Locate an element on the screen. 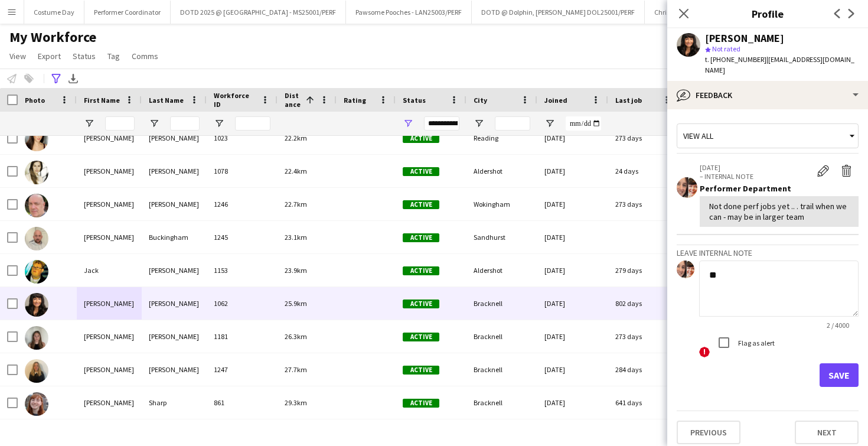 The height and width of the screenshot is (446, 868). span: Comms is located at coordinates (145, 56).